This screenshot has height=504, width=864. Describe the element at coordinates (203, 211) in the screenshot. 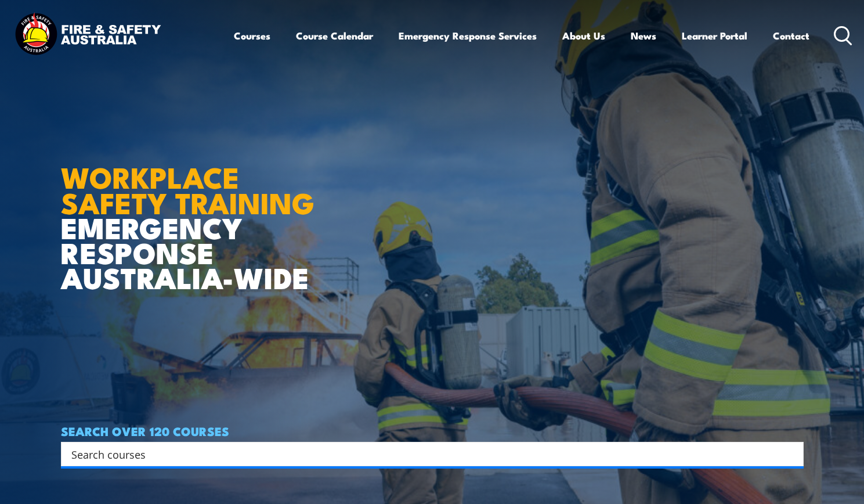

I see `h1: EMERGENCY RESPONSE AUSTRALIA-WIDE` at that location.